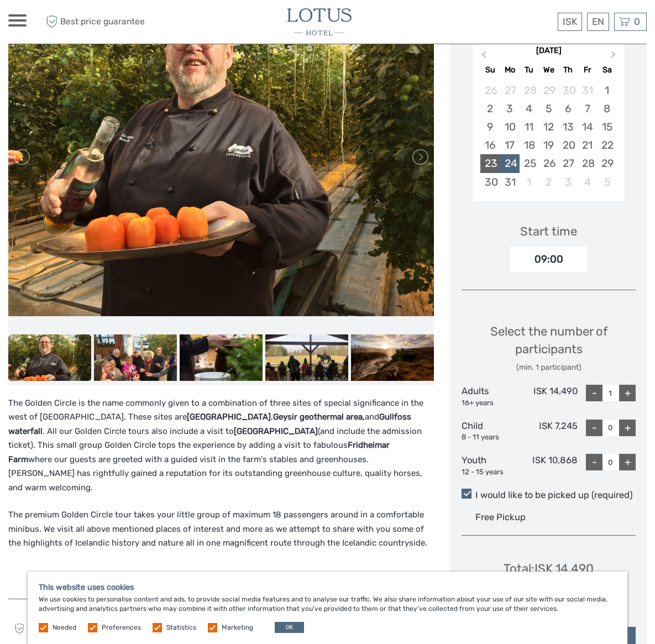 Image resolution: width=655 pixels, height=644 pixels. Describe the element at coordinates (587, 127) in the screenshot. I see `div: Choose Friday, August 14th, 2026` at that location.